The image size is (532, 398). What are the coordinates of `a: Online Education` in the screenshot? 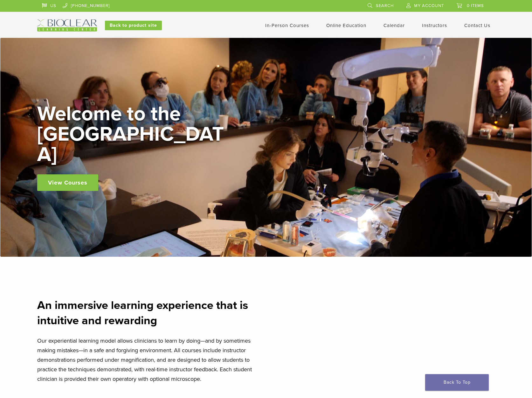 It's located at (346, 26).